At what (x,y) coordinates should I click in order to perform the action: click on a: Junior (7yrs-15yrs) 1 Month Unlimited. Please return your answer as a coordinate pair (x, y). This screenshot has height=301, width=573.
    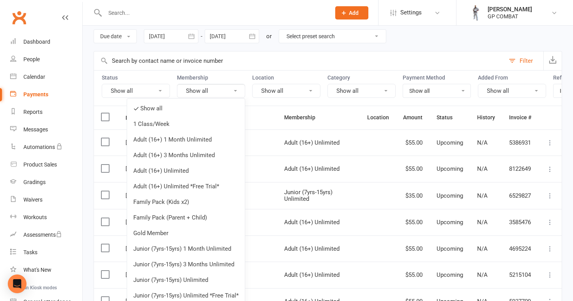
    Looking at the image, I should click on (186, 249).